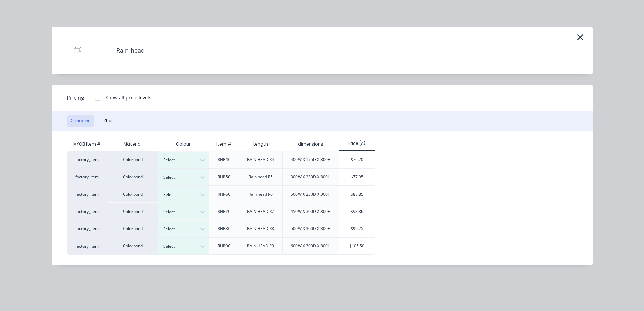 The height and width of the screenshot is (311, 644). I want to click on div: RHR4C, so click(224, 160).